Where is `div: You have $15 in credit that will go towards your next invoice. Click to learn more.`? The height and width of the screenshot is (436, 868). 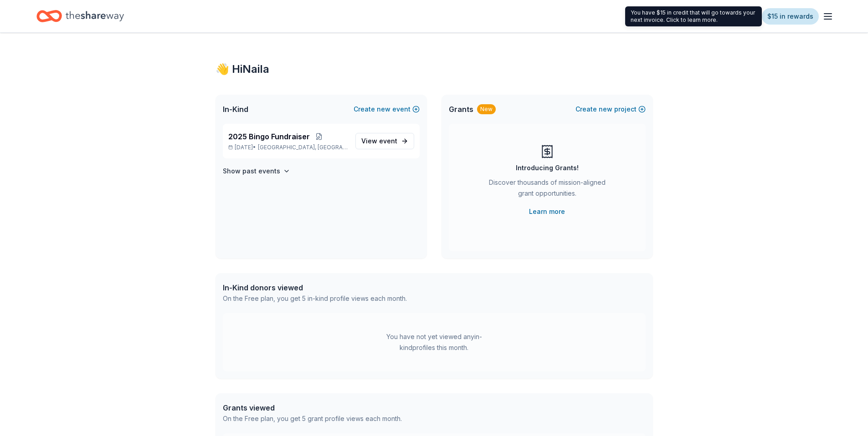 div: You have $15 in credit that will go towards your next invoice. Click to learn more. is located at coordinates (693, 17).